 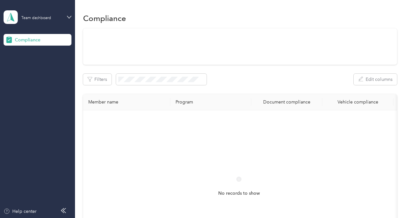 I want to click on button: Filters, so click(x=97, y=79).